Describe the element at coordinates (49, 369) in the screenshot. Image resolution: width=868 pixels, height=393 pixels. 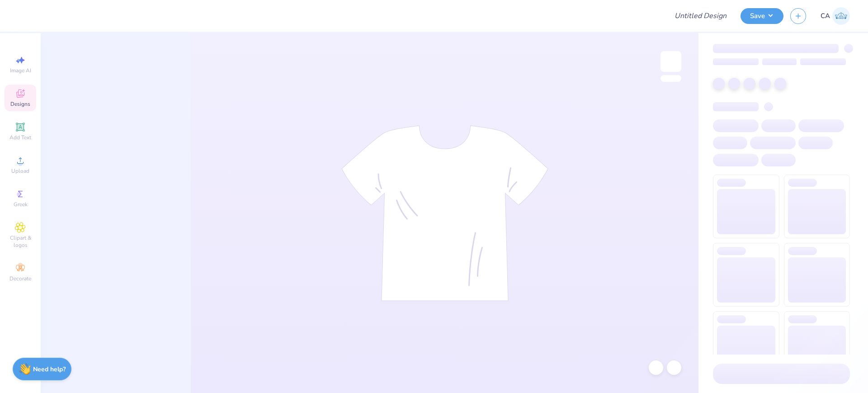
I see `strong: Need help?` at that location.